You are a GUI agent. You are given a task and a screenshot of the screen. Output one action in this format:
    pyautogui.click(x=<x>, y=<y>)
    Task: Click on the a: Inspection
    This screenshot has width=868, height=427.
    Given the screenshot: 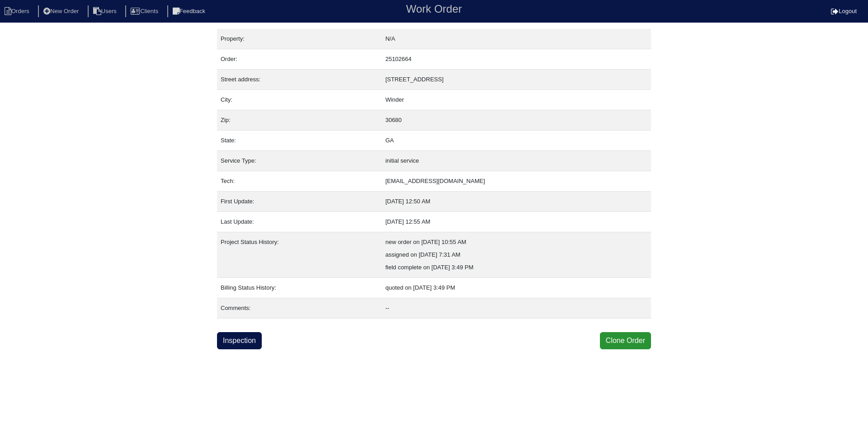 What is the action you would take?
    pyautogui.click(x=239, y=341)
    